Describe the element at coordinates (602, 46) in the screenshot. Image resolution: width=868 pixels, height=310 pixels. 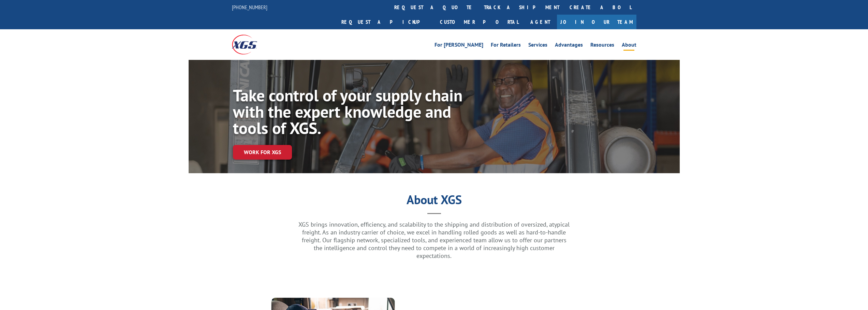
I see `a: Resources` at that location.